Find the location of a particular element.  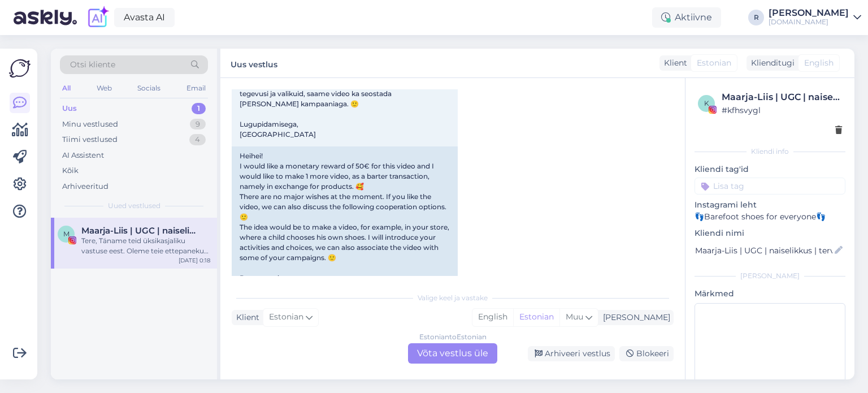

div: Uus is located at coordinates (70, 108).